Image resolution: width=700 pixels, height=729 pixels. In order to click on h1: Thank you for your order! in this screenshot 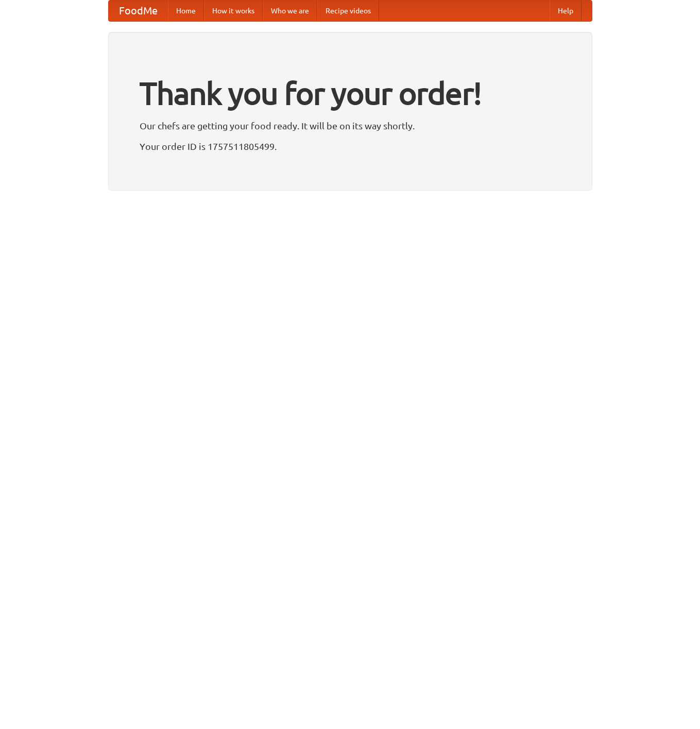, I will do `click(350, 93)`.